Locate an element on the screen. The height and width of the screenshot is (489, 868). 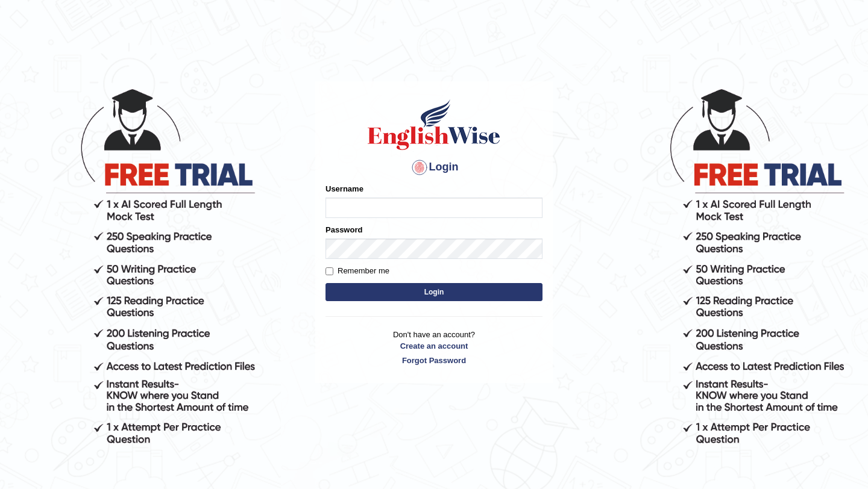
h4: Login is located at coordinates (434, 167).